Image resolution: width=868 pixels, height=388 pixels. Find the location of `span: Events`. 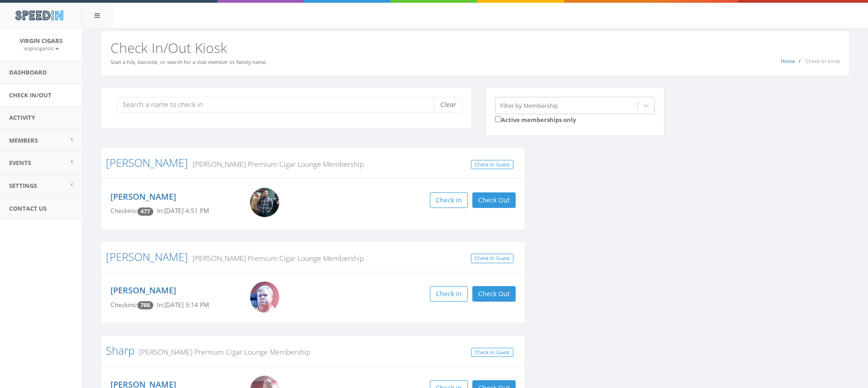

span: Events is located at coordinates (20, 163).